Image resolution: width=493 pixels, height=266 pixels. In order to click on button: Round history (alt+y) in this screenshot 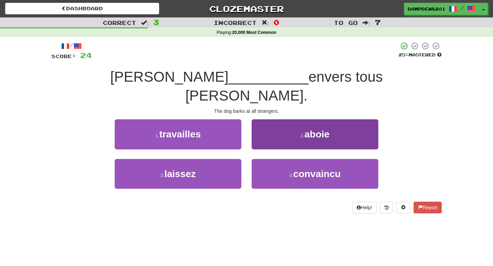, I will do `click(387, 208)`.